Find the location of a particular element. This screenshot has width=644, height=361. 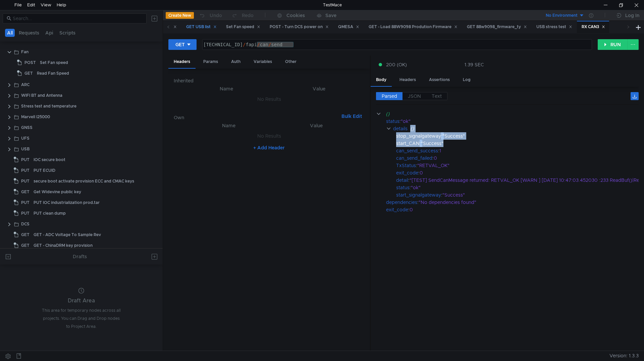

button: No Environment is located at coordinates (561, 15).